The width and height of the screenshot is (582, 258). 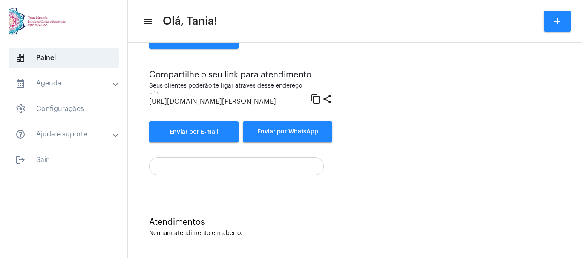 What do you see at coordinates (63, 160) in the screenshot?
I see `span: Sair` at bounding box center [63, 160].